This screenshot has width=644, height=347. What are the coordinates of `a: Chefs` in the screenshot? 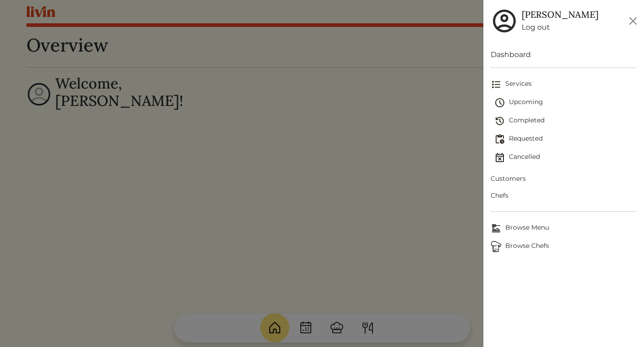 It's located at (564, 195).